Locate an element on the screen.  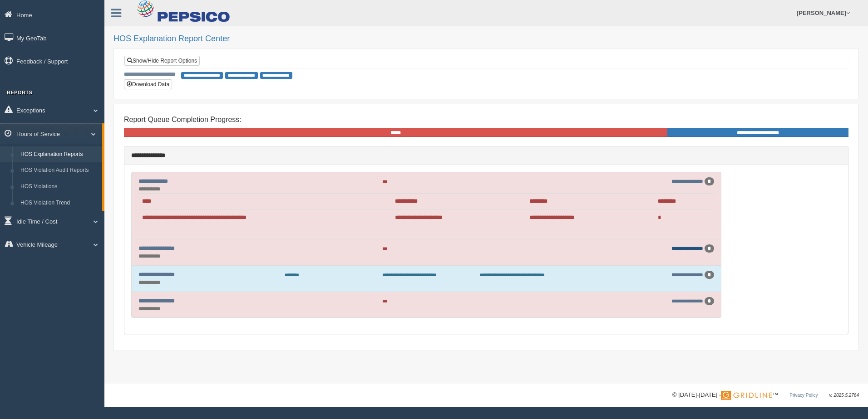
a: HOS Violation Trend is located at coordinates (59, 203).